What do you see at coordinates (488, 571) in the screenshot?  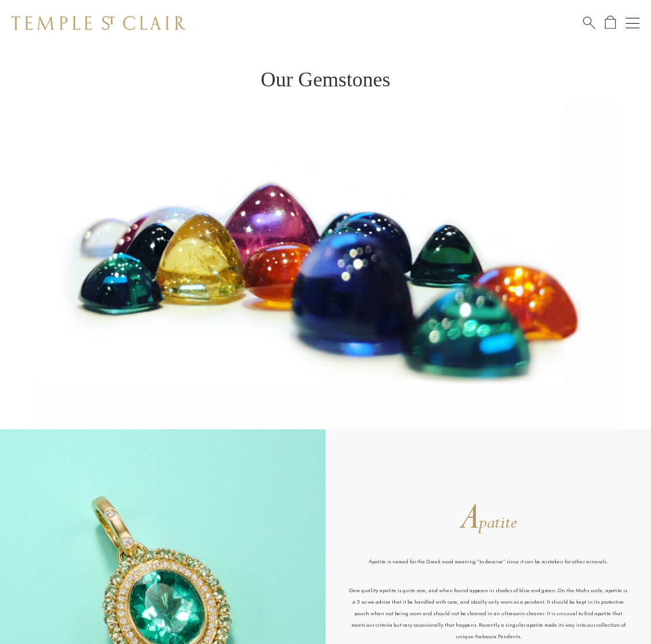 I see `p: Apatite is named for the Greek word meaning “to deceive” since it can be mistaken for other miner...` at bounding box center [488, 571].